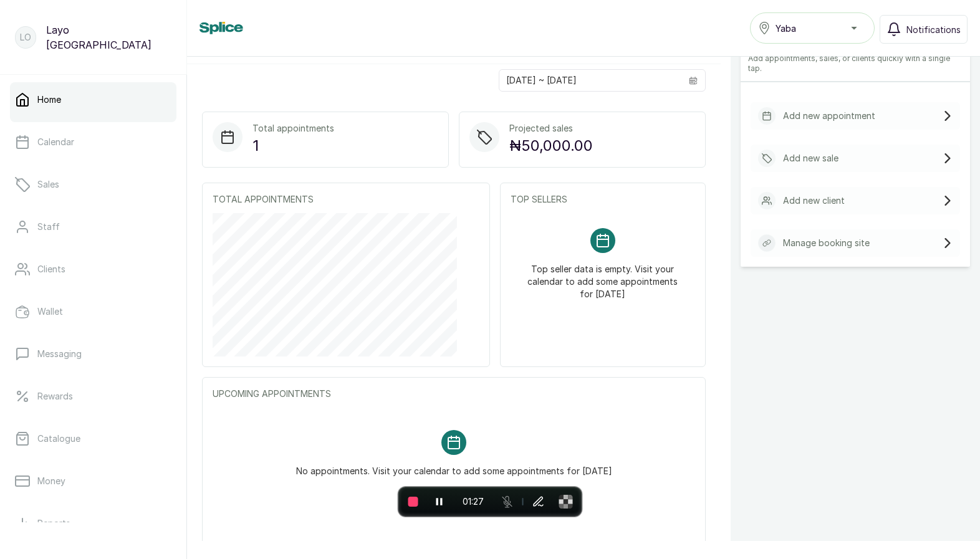 The height and width of the screenshot is (559, 980). I want to click on p: Staff, so click(48, 227).